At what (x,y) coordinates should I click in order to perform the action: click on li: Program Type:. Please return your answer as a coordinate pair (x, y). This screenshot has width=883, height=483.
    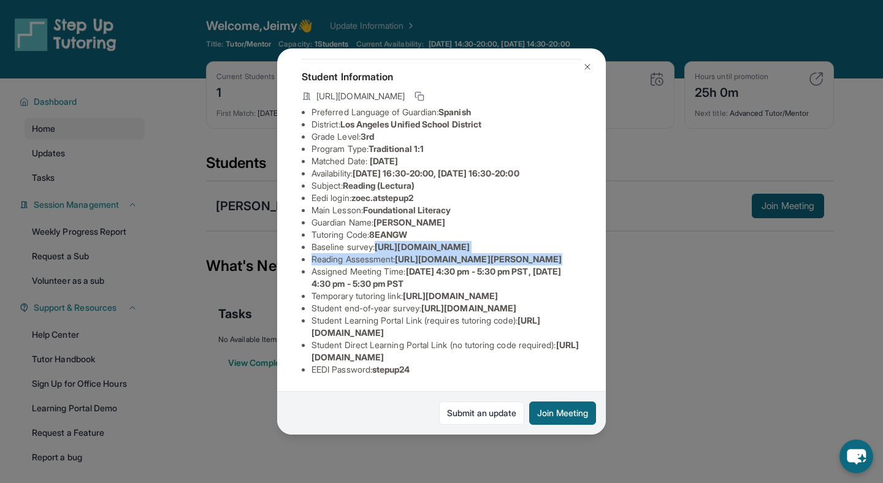
    Looking at the image, I should click on (446, 149).